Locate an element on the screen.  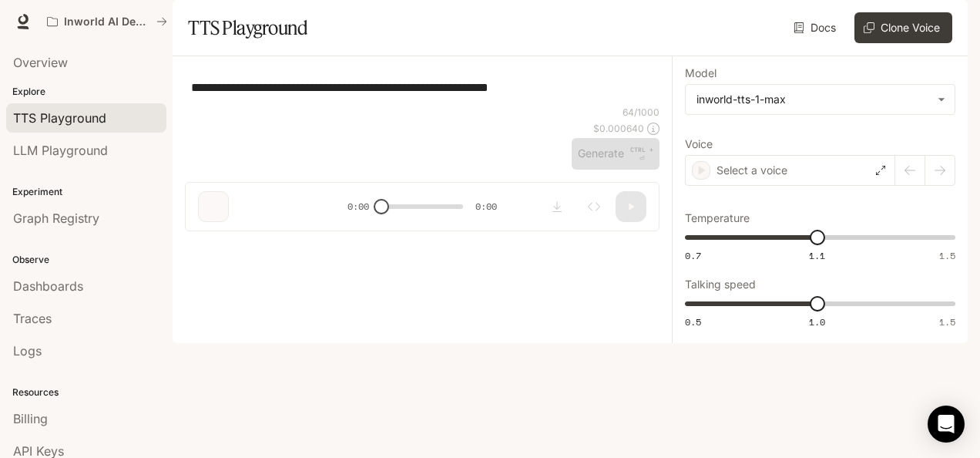
p: Select a voice is located at coordinates (752, 170).